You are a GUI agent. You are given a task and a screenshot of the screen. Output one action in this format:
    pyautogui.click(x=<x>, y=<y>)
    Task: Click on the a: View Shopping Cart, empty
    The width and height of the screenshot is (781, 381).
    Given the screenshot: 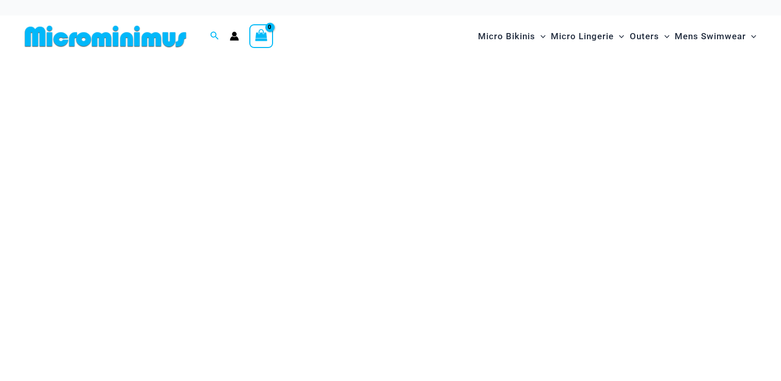 What is the action you would take?
    pyautogui.click(x=261, y=36)
    